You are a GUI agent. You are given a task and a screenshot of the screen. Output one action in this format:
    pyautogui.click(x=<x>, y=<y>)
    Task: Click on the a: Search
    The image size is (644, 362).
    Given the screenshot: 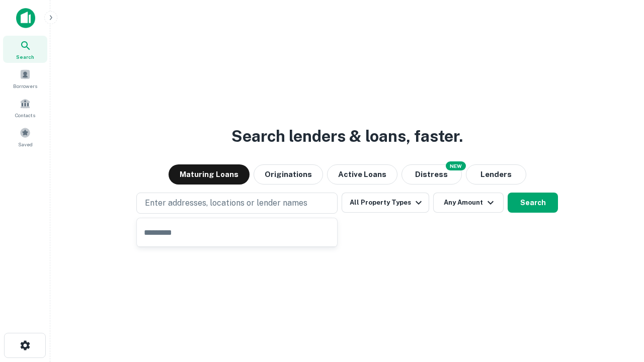 What is the action you would take?
    pyautogui.click(x=25, y=49)
    